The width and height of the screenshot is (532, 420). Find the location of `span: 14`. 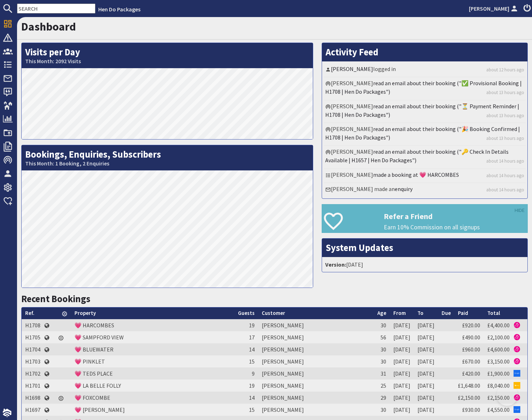

span: 14 is located at coordinates (252, 398).